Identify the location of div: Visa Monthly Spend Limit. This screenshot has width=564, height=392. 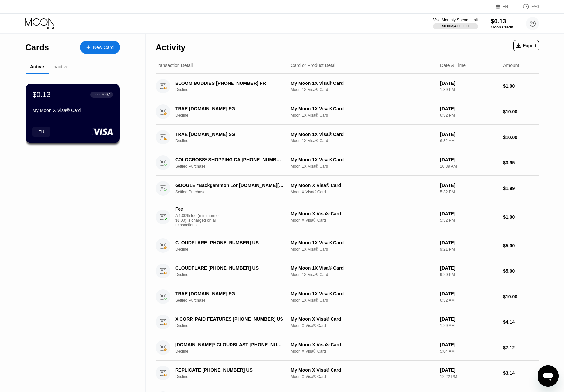
(455, 20).